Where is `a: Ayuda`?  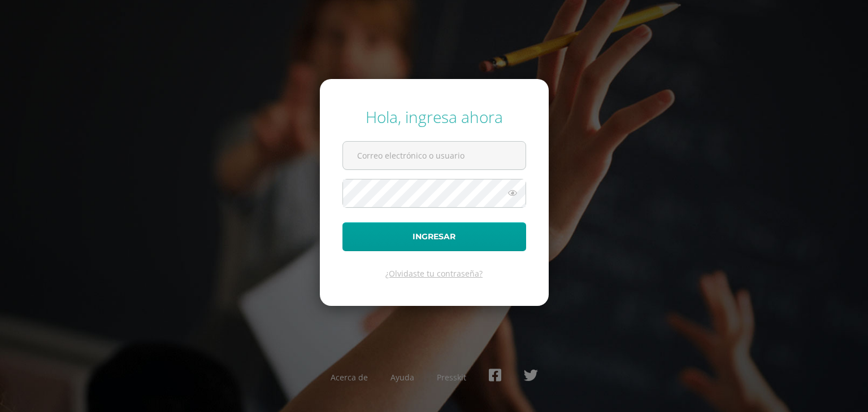 a: Ayuda is located at coordinates (402, 377).